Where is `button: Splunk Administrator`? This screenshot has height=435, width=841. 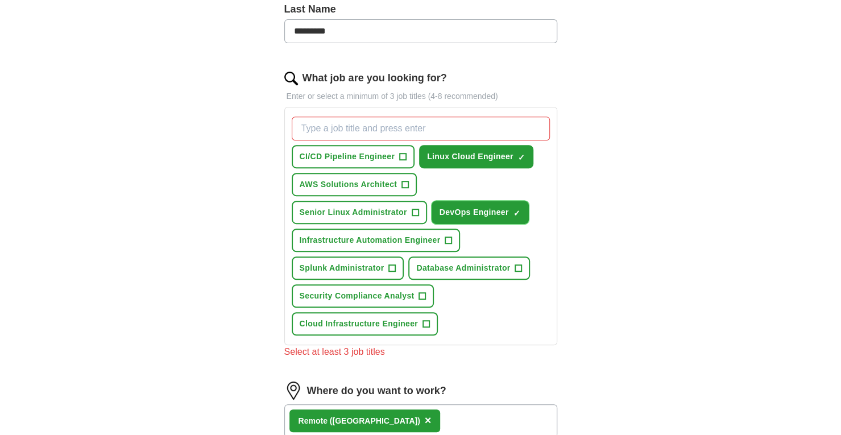
button: Splunk Administrator is located at coordinates (348, 268).